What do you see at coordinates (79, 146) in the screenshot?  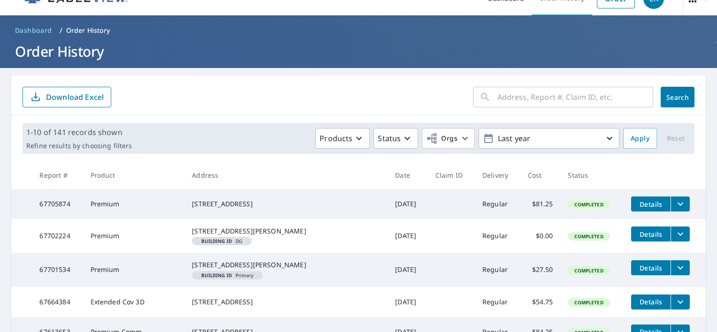 I see `p: Refine results by choosing filters` at bounding box center [79, 146].